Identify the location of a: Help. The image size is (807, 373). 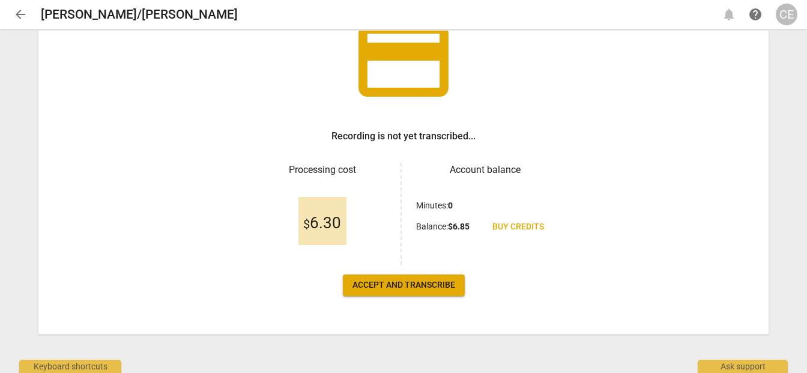
(755, 14).